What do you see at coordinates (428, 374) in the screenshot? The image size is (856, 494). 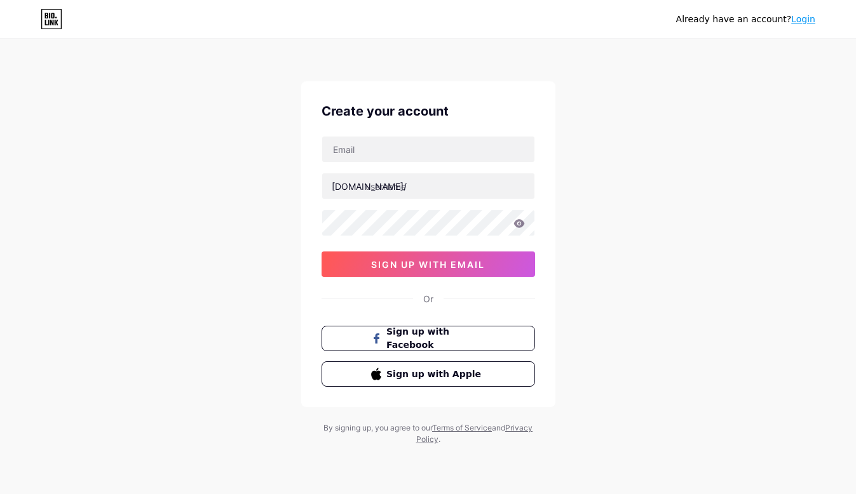 I see `button: Sign up with Apple` at bounding box center [428, 374].